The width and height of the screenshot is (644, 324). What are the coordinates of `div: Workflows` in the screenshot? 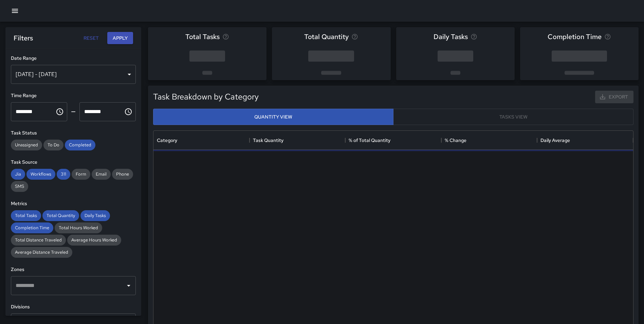 It's located at (41, 174).